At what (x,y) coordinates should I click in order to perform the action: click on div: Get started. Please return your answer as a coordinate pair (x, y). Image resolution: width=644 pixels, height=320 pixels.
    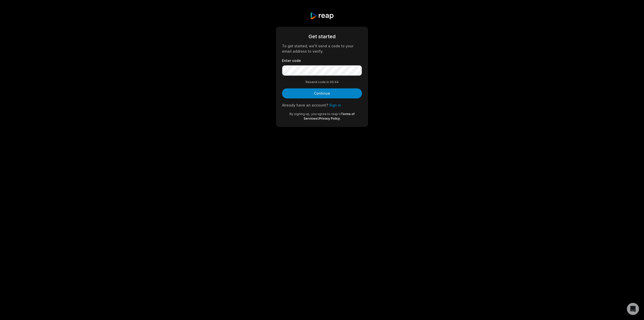
    Looking at the image, I should click on (322, 36).